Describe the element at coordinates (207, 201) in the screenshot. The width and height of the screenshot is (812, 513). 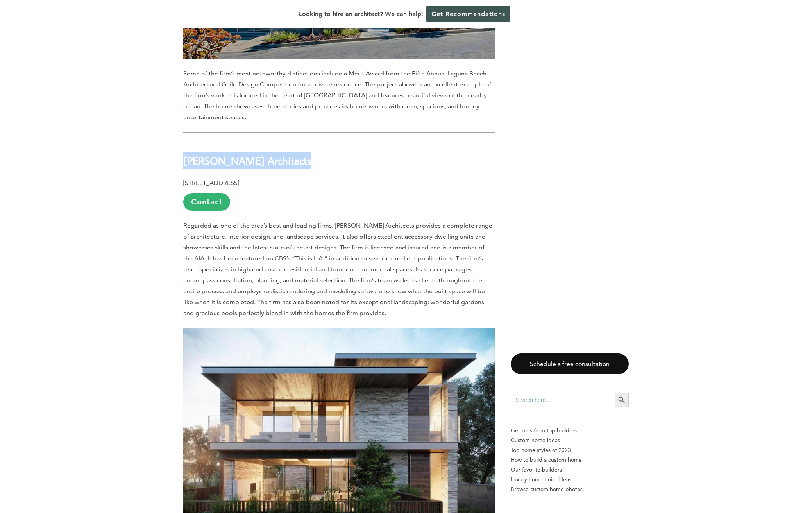
I see `a: Contact` at that location.